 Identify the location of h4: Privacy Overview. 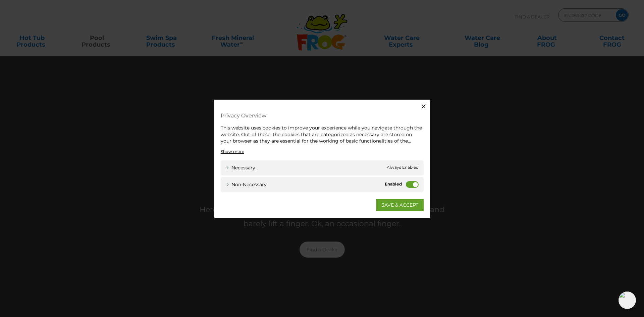
(322, 115).